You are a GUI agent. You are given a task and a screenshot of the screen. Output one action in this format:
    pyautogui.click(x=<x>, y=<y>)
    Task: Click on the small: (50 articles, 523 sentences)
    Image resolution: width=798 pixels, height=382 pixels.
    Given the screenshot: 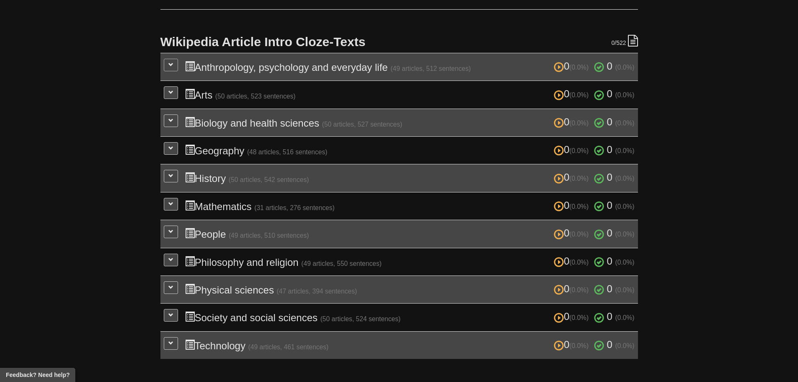 What is the action you would take?
    pyautogui.click(x=256, y=96)
    